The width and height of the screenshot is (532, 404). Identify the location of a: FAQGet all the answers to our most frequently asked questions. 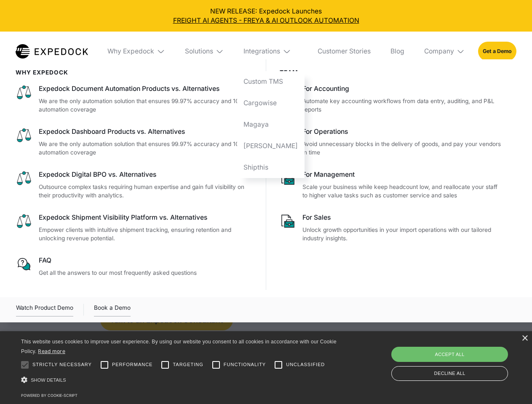
(134, 266).